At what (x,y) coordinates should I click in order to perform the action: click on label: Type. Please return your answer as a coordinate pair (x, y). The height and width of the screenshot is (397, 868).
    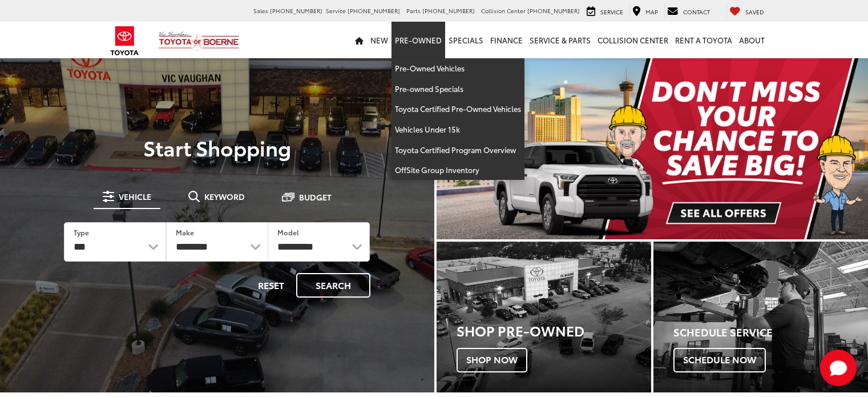
    Looking at the image, I should click on (81, 232).